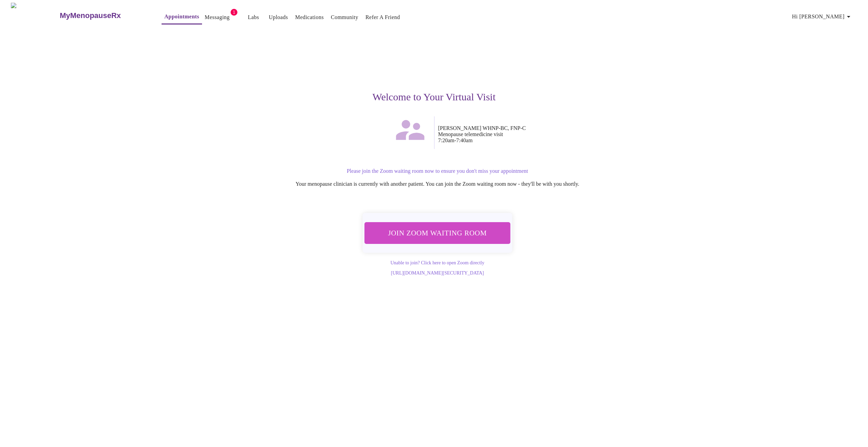 This screenshot has height=447, width=868. What do you see at coordinates (309, 17) in the screenshot?
I see `a: Medications` at bounding box center [309, 17].